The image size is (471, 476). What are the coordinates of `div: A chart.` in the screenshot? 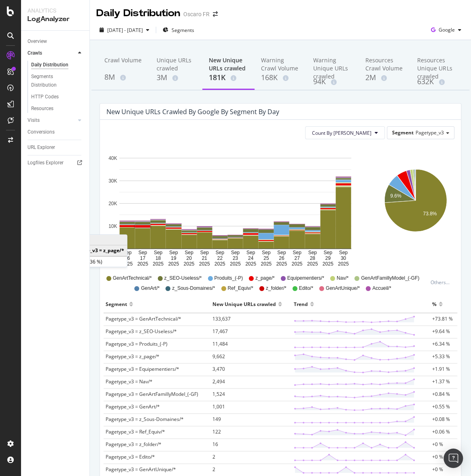 It's located at (236, 207).